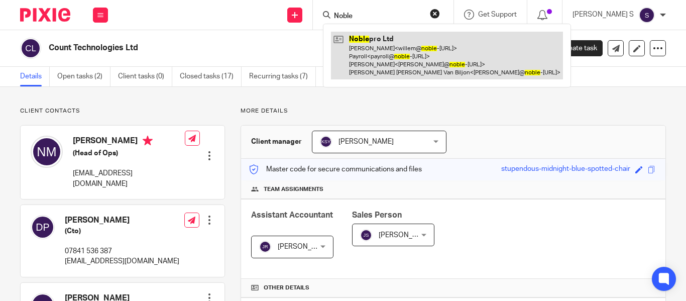 The width and height of the screenshot is (686, 301). Describe the element at coordinates (497, 15) in the screenshot. I see `span: Get Support` at that location.